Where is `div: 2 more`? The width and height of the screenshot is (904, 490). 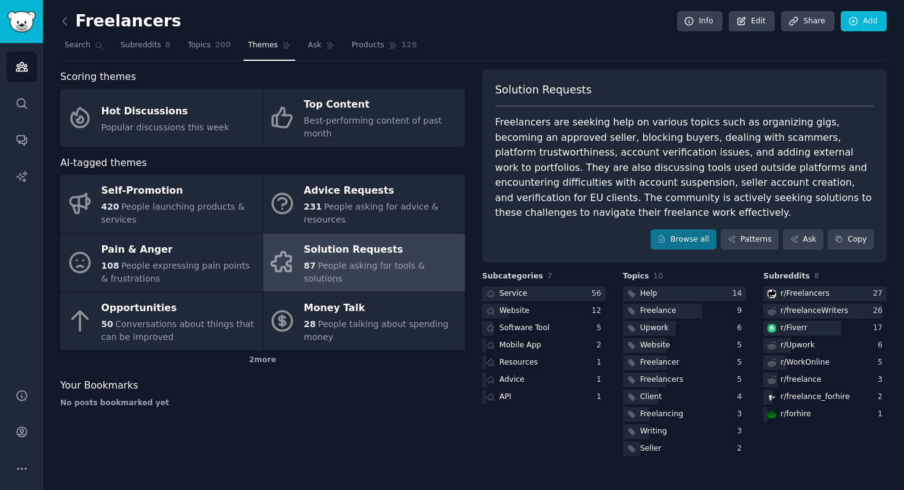
div: 2 more is located at coordinates (263, 360).